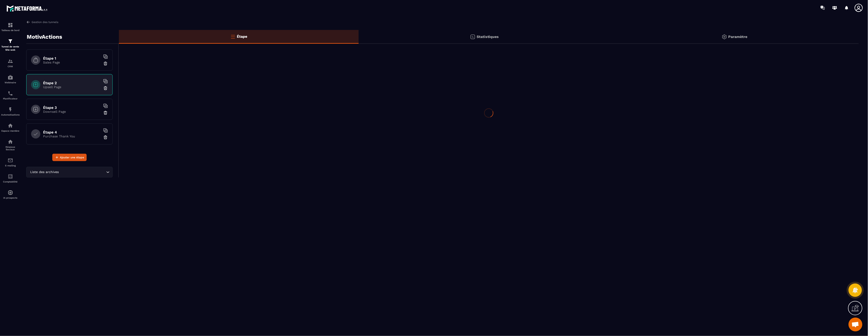  I want to click on p: MotivActions, so click(44, 37).